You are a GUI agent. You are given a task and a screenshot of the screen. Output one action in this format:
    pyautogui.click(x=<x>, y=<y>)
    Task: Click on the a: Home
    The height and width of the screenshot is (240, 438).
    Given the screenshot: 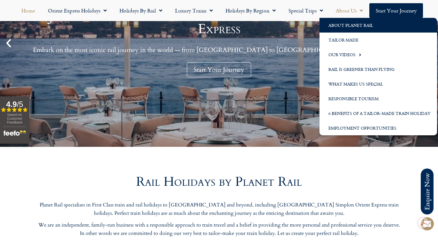 What is the action you would take?
    pyautogui.click(x=28, y=11)
    